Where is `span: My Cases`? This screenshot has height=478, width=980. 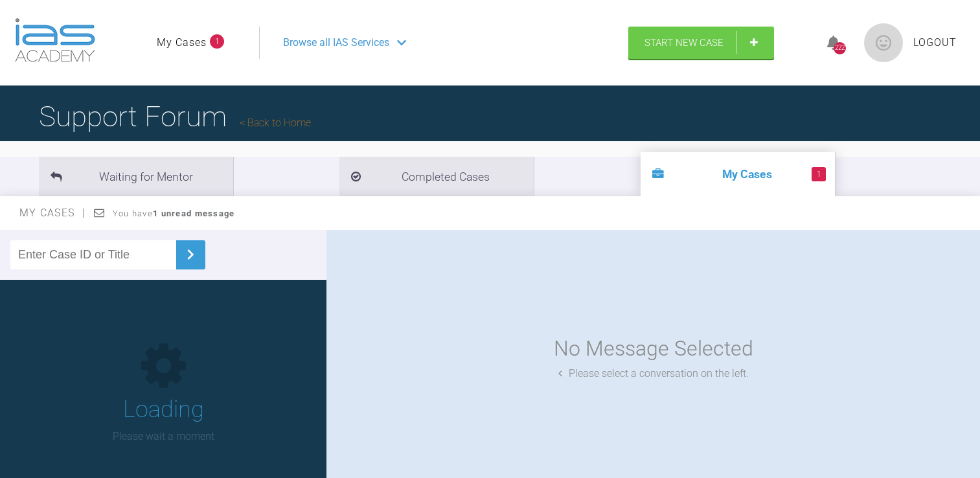
span: My Cases is located at coordinates (53, 212).